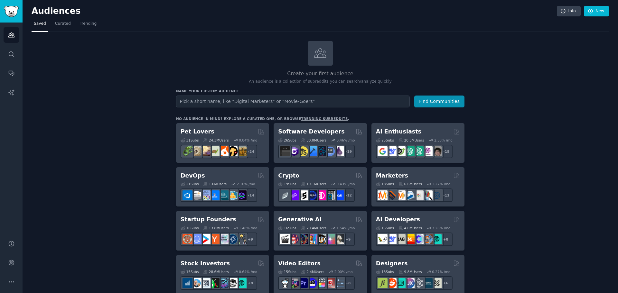 The width and height of the screenshot is (618, 293). I want to click on p: An audience is a collection of subreddits you can search/analyze quickly, so click(320, 82).